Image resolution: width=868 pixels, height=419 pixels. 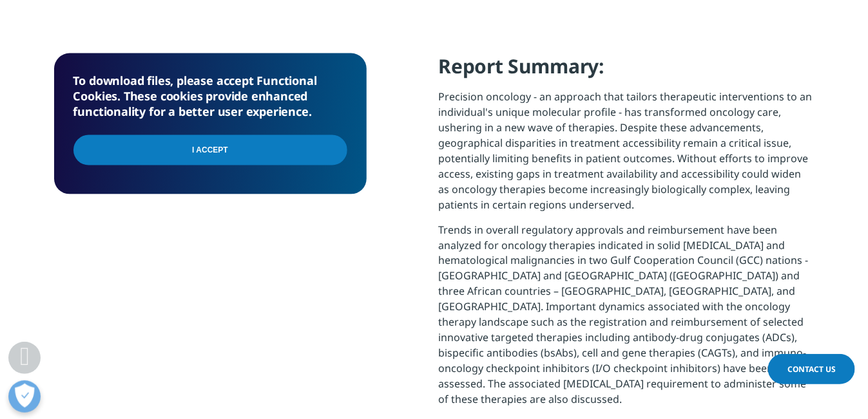 What do you see at coordinates (210, 96) in the screenshot?
I see `h5: To download files, please accept Functional Cookies. These cookies provide enhanced functionality...` at bounding box center [210, 96].